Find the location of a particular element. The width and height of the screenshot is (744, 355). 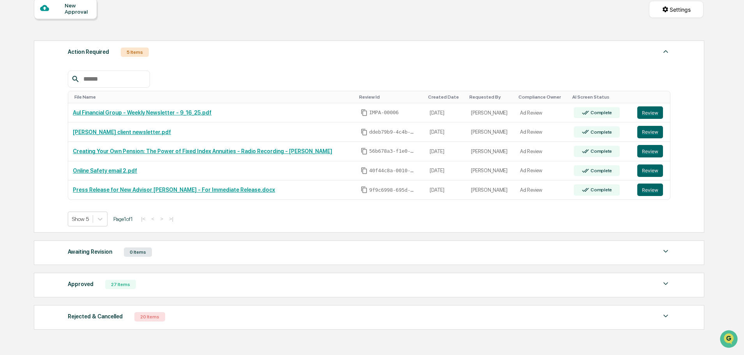

div: Action Required is located at coordinates (88, 52).